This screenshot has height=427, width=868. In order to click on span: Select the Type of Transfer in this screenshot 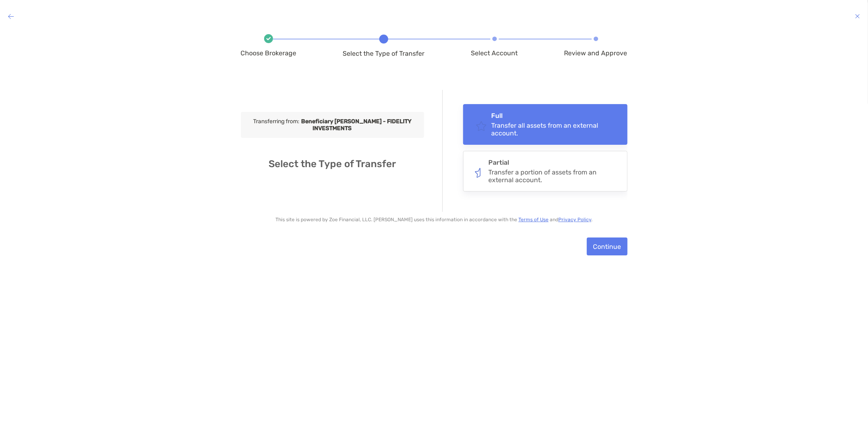, I will do `click(384, 53)`.